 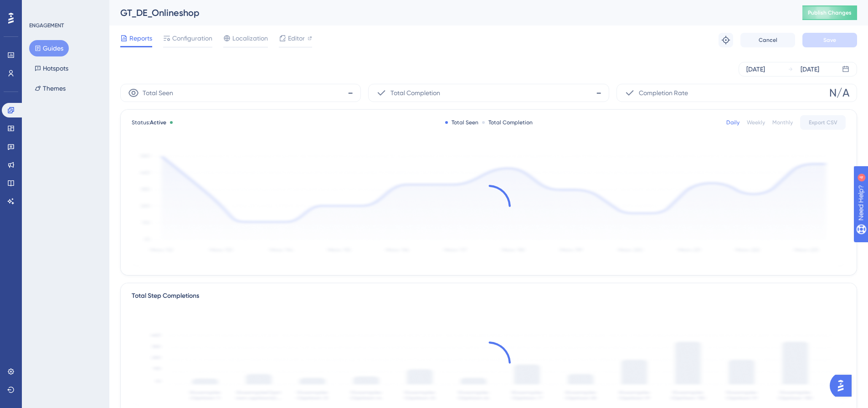 I want to click on div: Total Step Completions, so click(x=166, y=296).